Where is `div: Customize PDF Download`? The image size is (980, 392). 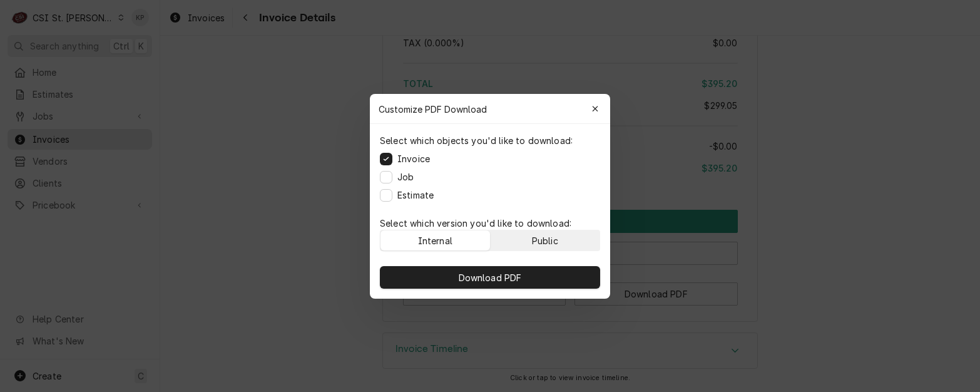
div: Customize PDF Download is located at coordinates (490, 109).